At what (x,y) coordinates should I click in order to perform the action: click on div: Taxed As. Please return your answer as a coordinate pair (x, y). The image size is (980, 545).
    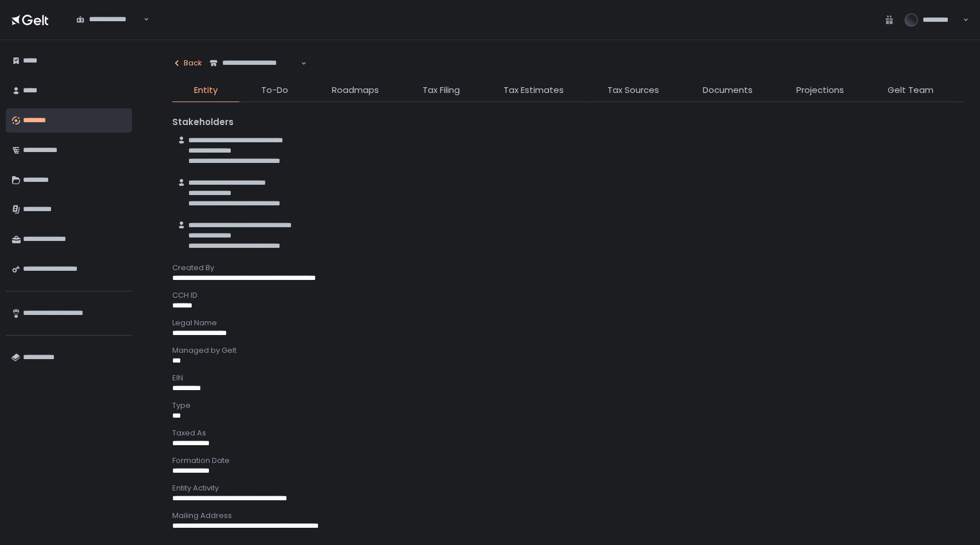
    Looking at the image, I should click on (568, 433).